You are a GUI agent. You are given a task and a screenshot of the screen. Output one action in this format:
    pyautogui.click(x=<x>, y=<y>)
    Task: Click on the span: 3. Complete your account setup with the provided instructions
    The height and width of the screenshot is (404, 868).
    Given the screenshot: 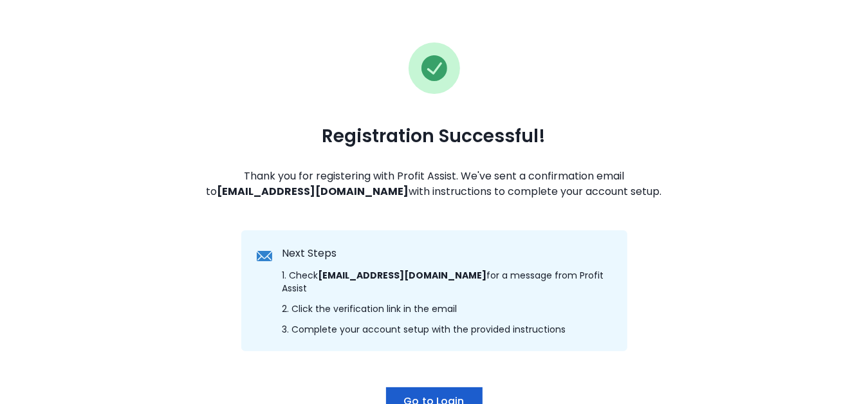 What is the action you would take?
    pyautogui.click(x=424, y=329)
    